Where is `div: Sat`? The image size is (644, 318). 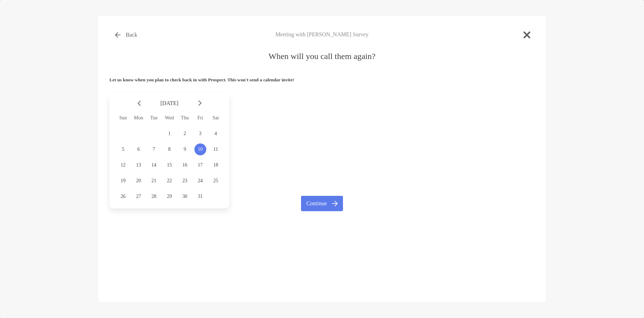 div: Sat is located at coordinates (216, 118).